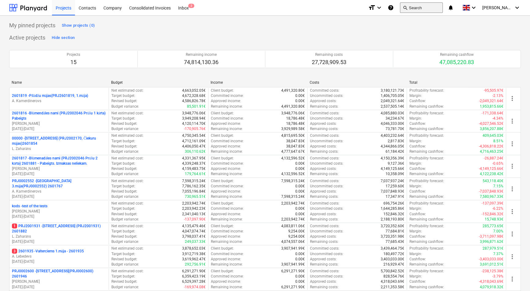 Image resolution: width=530 pixels, height=291 pixels. Describe the element at coordinates (196, 106) in the screenshot. I see `p: 85,501.91€` at that location.